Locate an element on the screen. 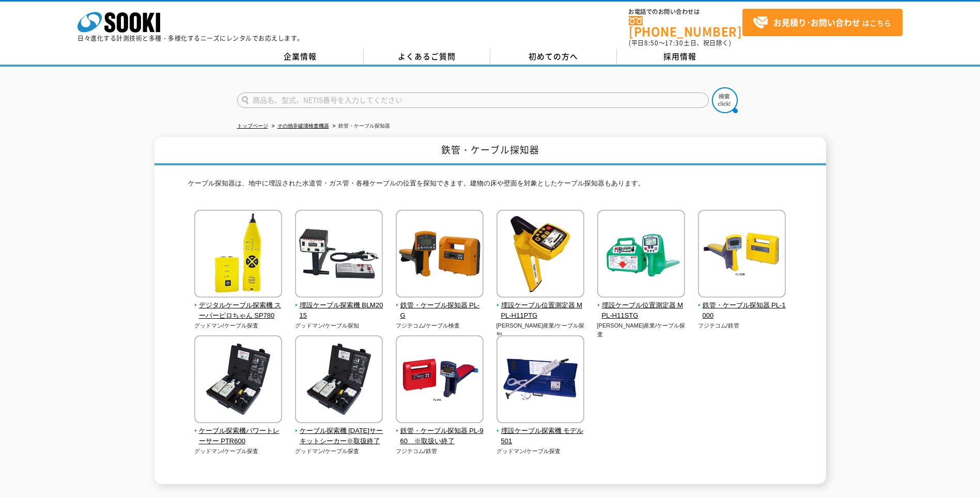 This screenshot has height=497, width=980. img: 埋設ケーブル探索機 モデル501 is located at coordinates (541, 380).